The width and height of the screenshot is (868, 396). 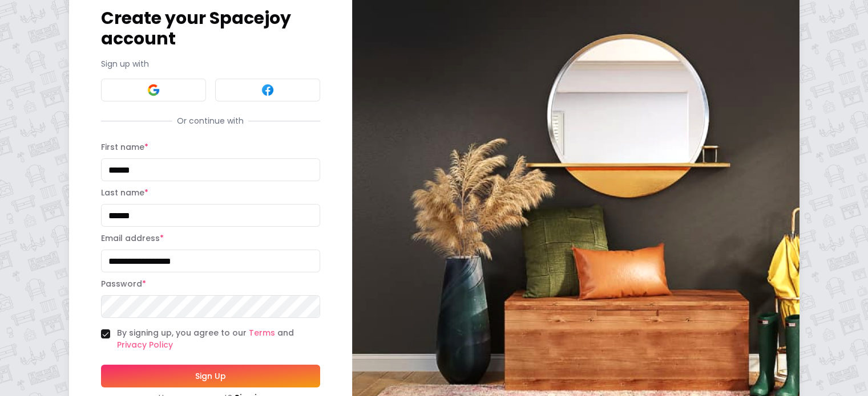 I want to click on label: Password, so click(x=123, y=284).